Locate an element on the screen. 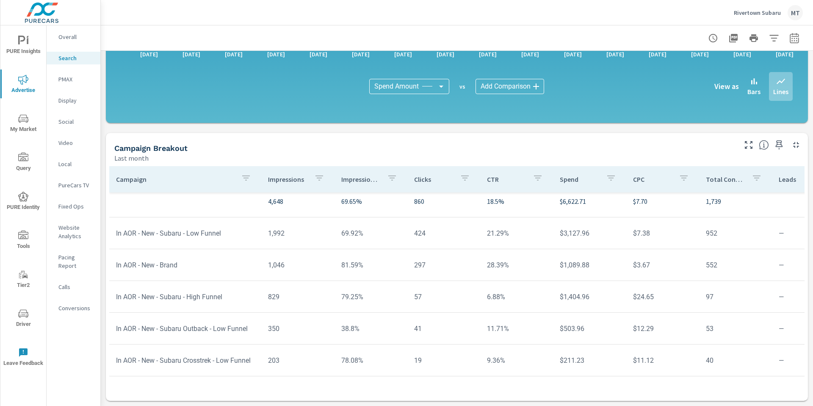  p: 1,739 is located at coordinates (735, 201).